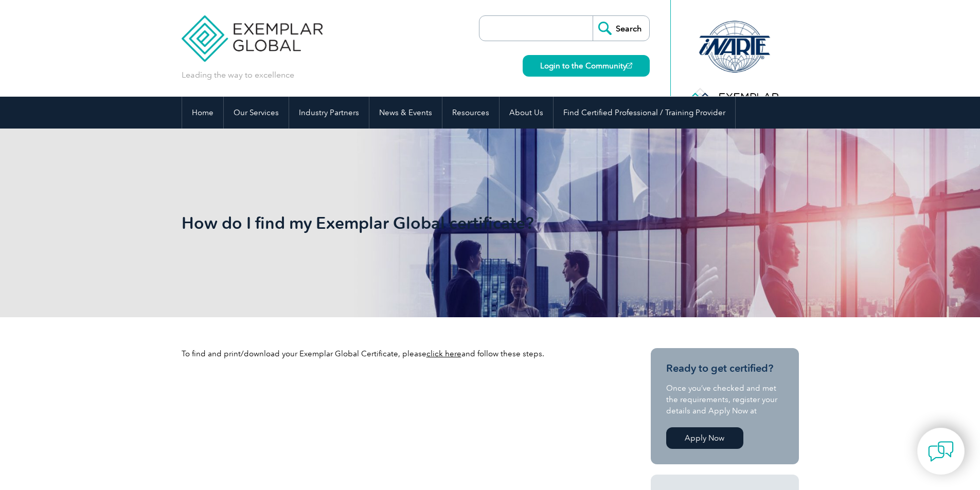 This screenshot has height=490, width=980. Describe the element at coordinates (329, 113) in the screenshot. I see `a: Industry Partners` at that location.